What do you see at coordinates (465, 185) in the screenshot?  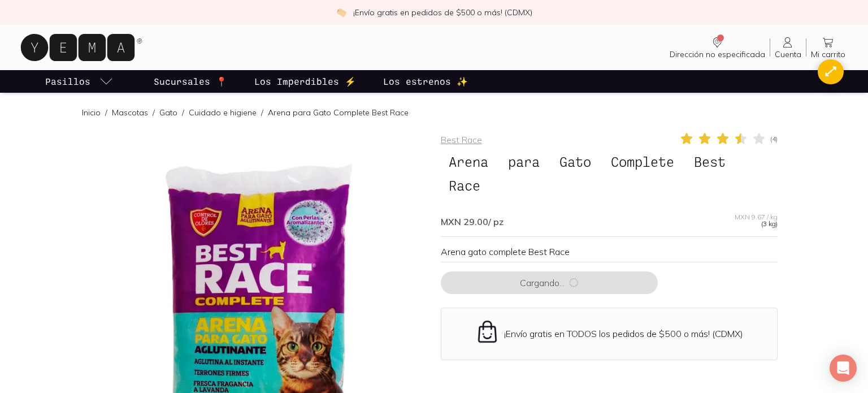 I see `span: Race` at bounding box center [465, 185].